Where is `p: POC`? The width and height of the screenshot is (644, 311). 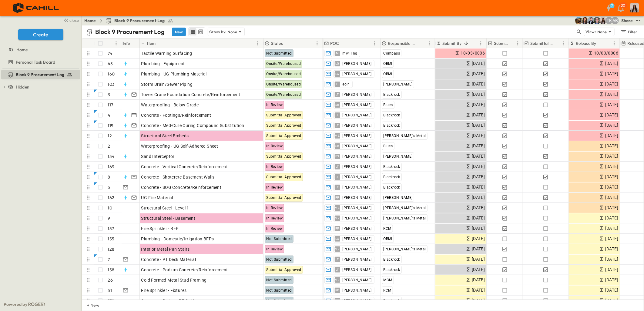 p: POC is located at coordinates (335, 43).